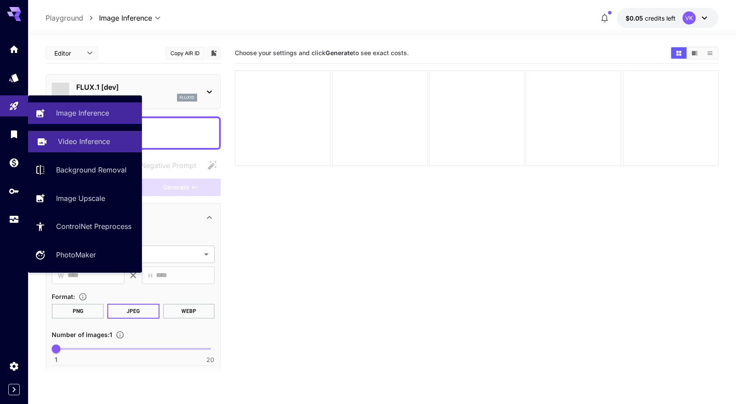 This screenshot has width=736, height=404. What do you see at coordinates (14, 390) in the screenshot?
I see `div: Expand sidebar` at bounding box center [14, 390].